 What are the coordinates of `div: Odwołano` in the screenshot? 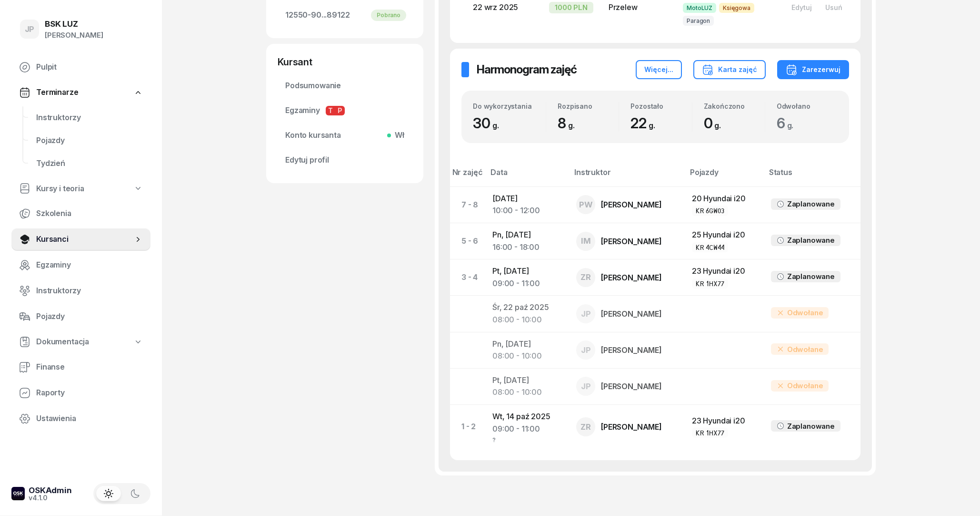 It's located at (807, 106).